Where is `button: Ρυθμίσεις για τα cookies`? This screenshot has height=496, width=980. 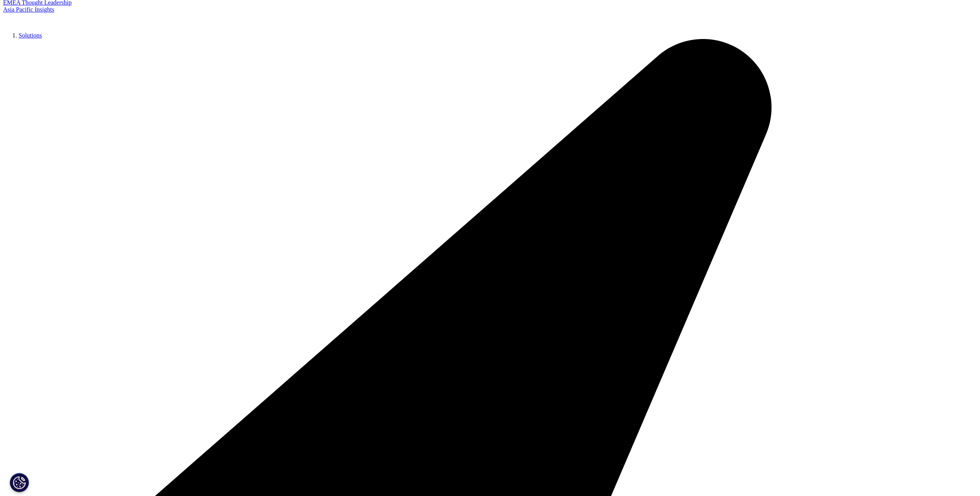
button: Ρυθμίσεις για τα cookies is located at coordinates (19, 482).